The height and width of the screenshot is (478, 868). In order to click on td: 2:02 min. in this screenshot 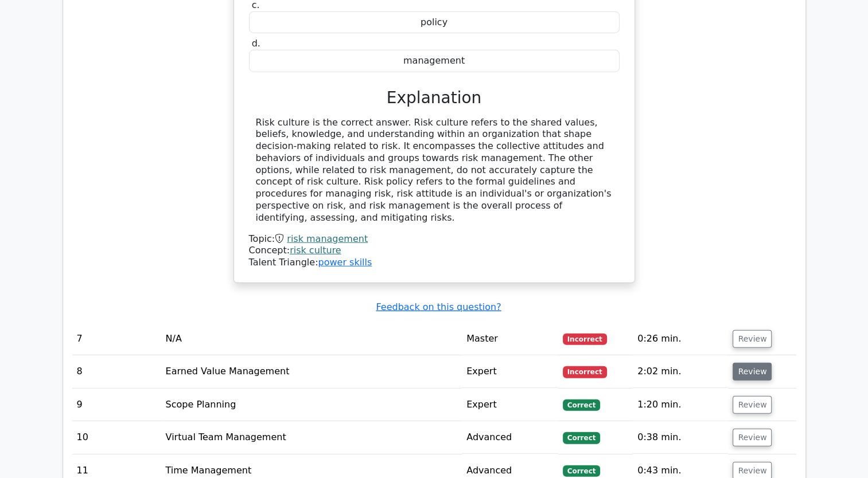, I will do `click(680, 371)`.